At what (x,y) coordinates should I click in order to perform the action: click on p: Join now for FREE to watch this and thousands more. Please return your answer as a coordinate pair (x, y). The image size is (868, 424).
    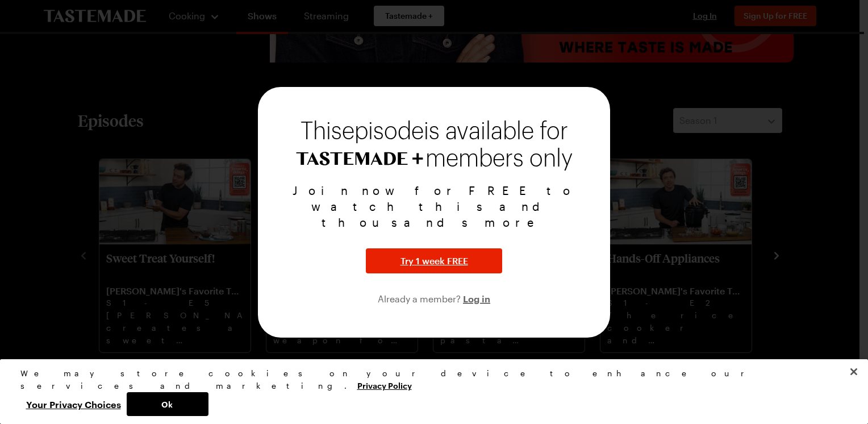
    Looking at the image, I should click on (434, 206).